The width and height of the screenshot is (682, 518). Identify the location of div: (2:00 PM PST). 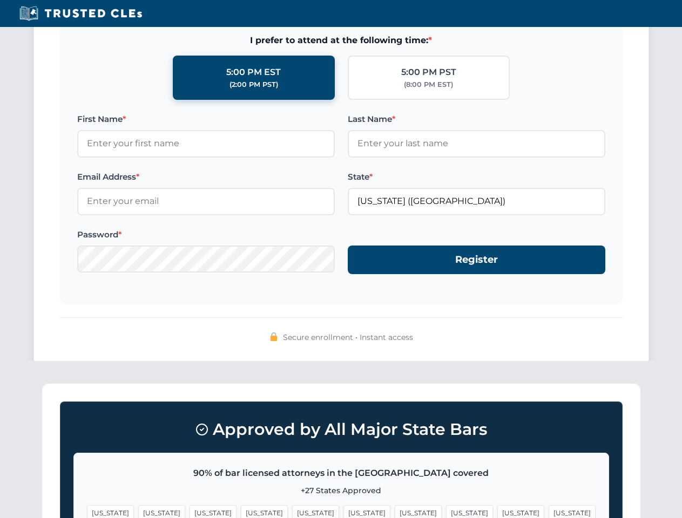
(254, 85).